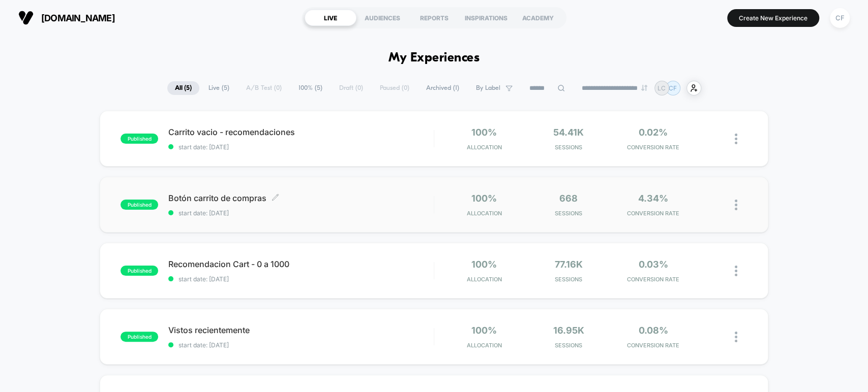  What do you see at coordinates (435, 18) in the screenshot?
I see `div: REPORTS` at bounding box center [435, 18].